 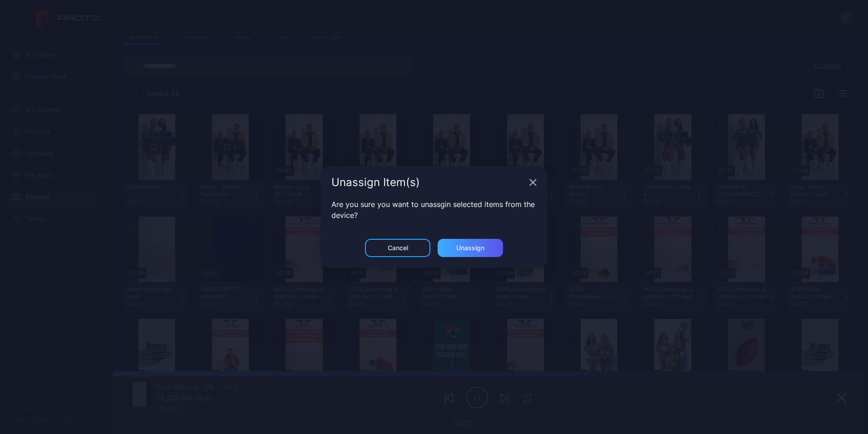 What do you see at coordinates (471, 248) in the screenshot?
I see `div: Unassign` at bounding box center [471, 248].